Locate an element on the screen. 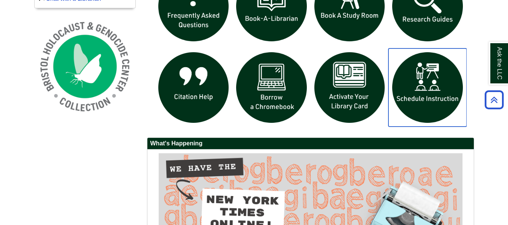  img: For faculty. Schedule Library Instruction icon links to form. is located at coordinates (427, 88).